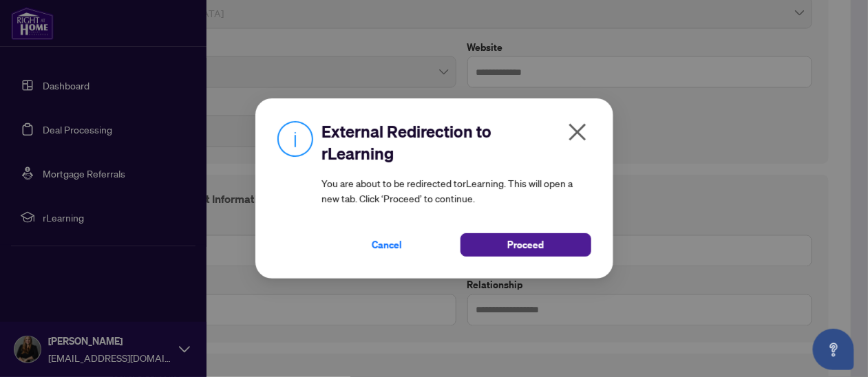 The height and width of the screenshot is (377, 868). What do you see at coordinates (387, 245) in the screenshot?
I see `button: Cancel` at bounding box center [387, 245].